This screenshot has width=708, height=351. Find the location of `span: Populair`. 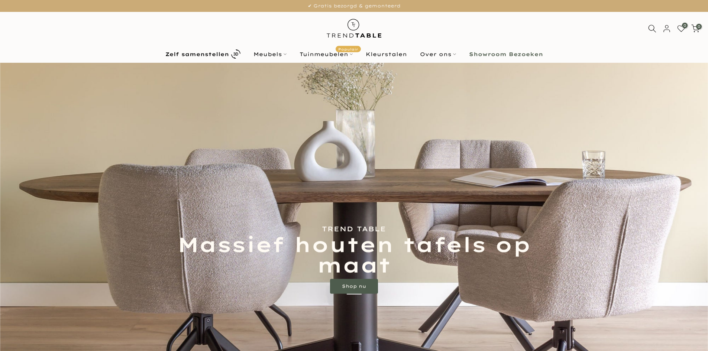

span: Populair is located at coordinates (348, 49).